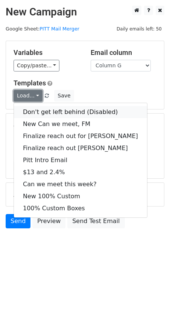 Image resolution: width=170 pixels, height=316 pixels. I want to click on a: New Can we meet, FM, so click(80, 124).